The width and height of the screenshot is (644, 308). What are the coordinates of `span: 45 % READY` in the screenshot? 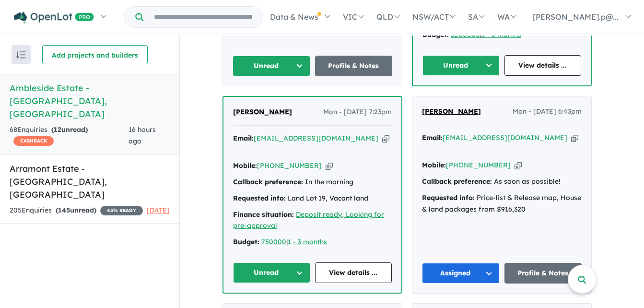 It's located at (122, 211).